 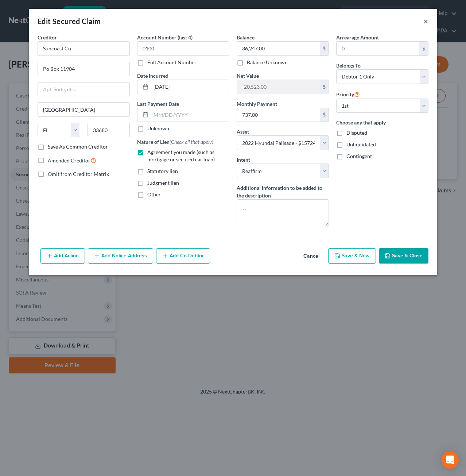 I want to click on span: Creditor, so click(x=47, y=37).